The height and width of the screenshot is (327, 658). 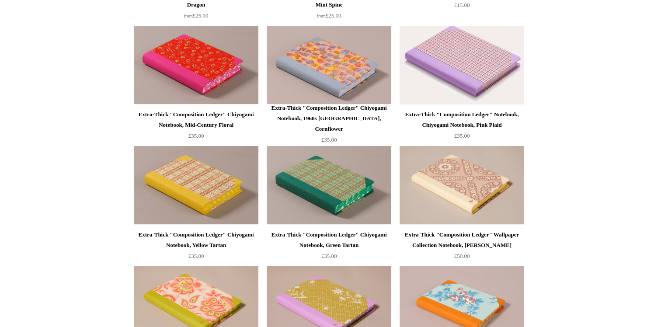 I want to click on a: Extra-Thick "Composition Ledger" Chiyogami Notebook, Yellow Tartan Extra-Thick "Composition Ledge..., so click(x=196, y=185).